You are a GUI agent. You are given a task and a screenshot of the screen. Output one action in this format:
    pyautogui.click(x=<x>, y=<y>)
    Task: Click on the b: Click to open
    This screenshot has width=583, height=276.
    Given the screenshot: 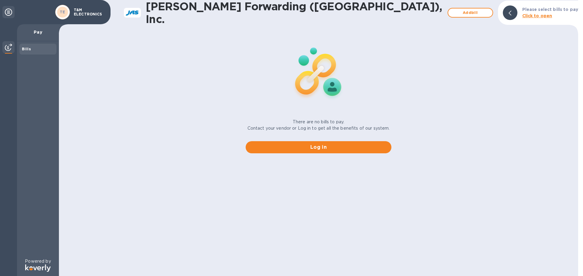 What is the action you would take?
    pyautogui.click(x=537, y=16)
    